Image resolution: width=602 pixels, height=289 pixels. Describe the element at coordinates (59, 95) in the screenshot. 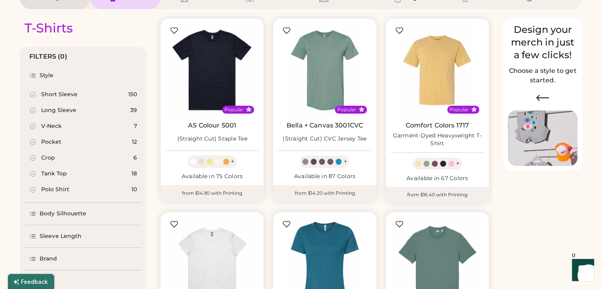

I see `div: Short Sleeve` at that location.